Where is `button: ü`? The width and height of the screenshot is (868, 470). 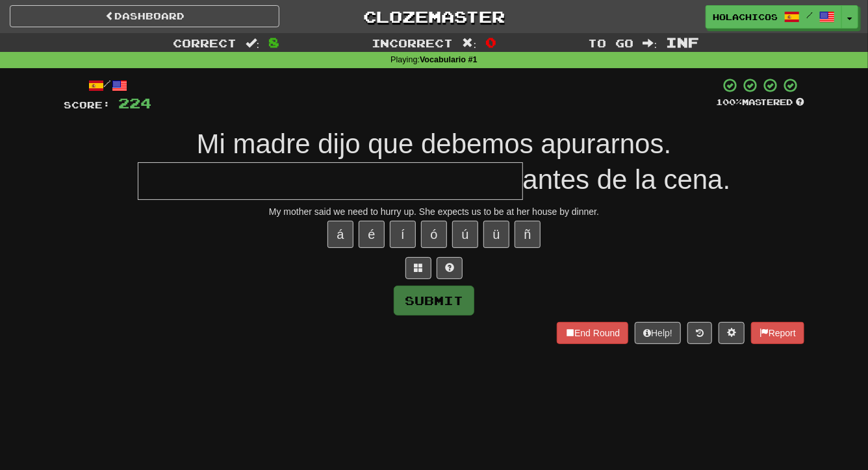
button: ü is located at coordinates (496, 234).